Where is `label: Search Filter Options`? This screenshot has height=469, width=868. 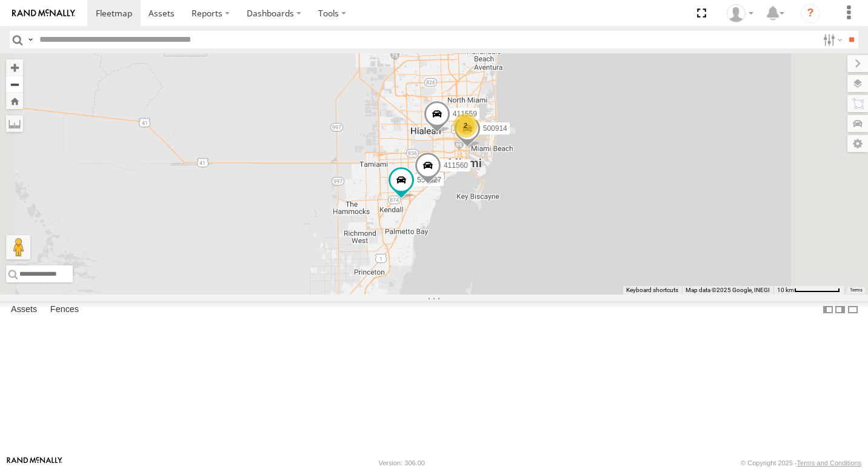
label: Search Filter Options is located at coordinates (831, 40).